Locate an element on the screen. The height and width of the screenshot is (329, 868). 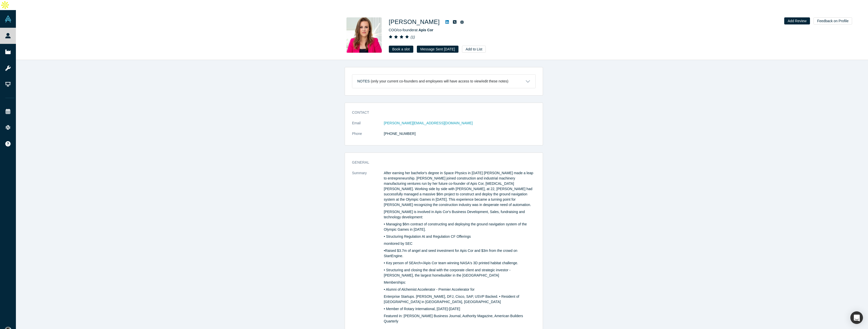
a: Apis Cor is located at coordinates (426, 30).